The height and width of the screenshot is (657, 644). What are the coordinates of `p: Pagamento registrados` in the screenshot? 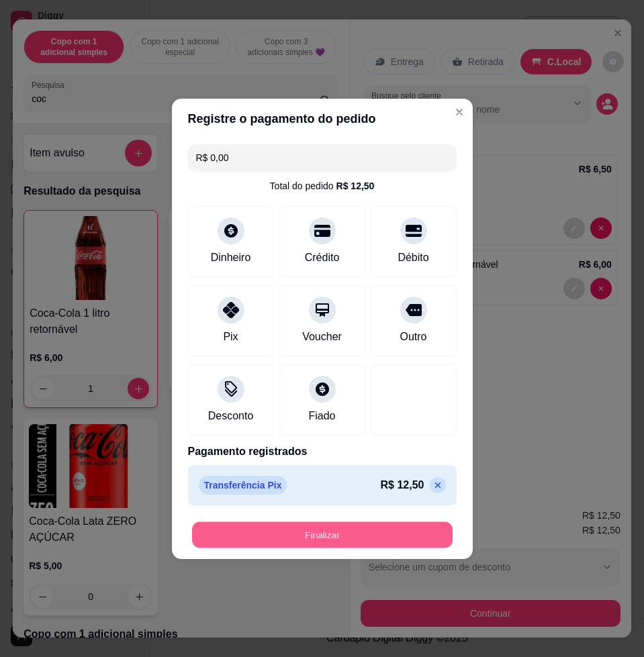 It's located at (322, 452).